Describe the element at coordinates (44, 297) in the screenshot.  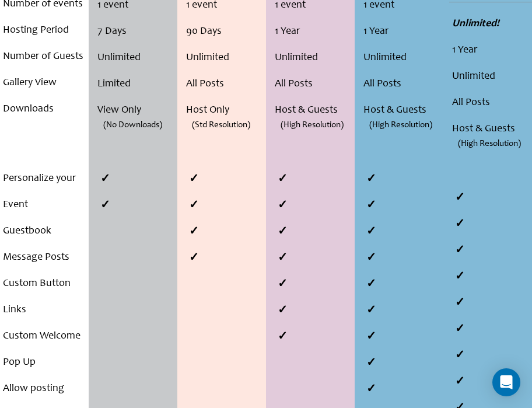
I see `li: Custom Button Links` at that location.